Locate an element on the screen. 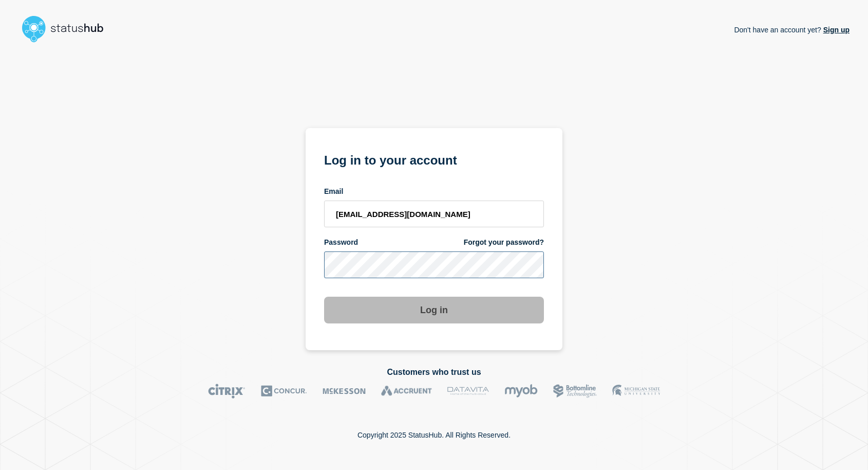 This screenshot has width=868, height=470. img: Concur logo is located at coordinates (284, 390).